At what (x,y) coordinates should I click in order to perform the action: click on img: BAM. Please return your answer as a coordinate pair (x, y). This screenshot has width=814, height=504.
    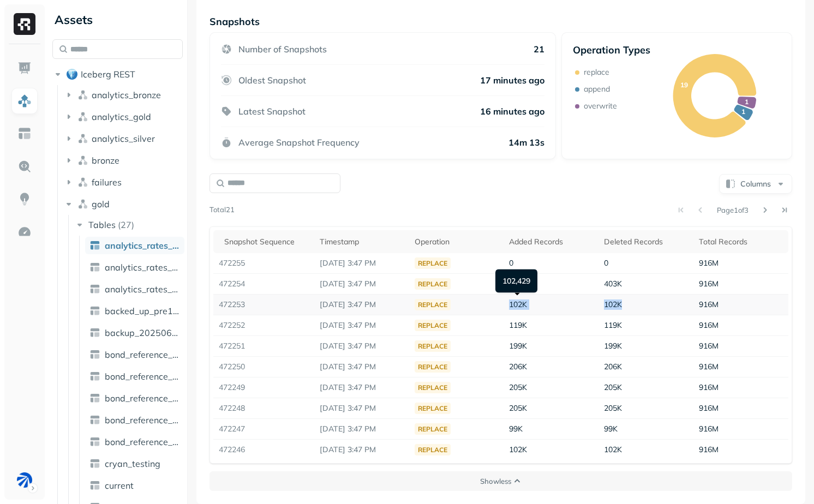
    Looking at the image, I should click on (25, 480).